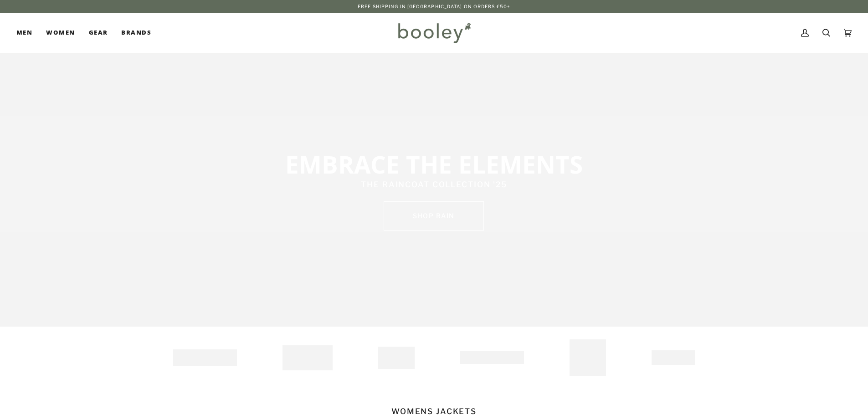 Image resolution: width=868 pixels, height=415 pixels. What do you see at coordinates (434, 185) in the screenshot?
I see `p: THE RAINCOAT COLLECTION '25` at bounding box center [434, 185].